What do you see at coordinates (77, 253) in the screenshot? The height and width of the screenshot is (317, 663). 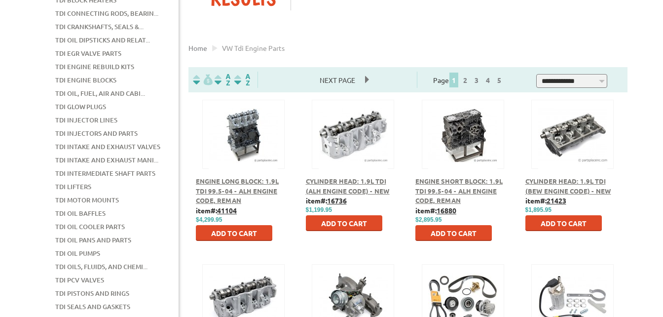 I see `a: TDI Oil Pumps` at bounding box center [77, 253].